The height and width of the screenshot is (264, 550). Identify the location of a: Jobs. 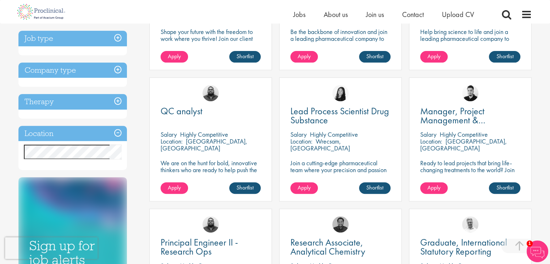
(300, 14).